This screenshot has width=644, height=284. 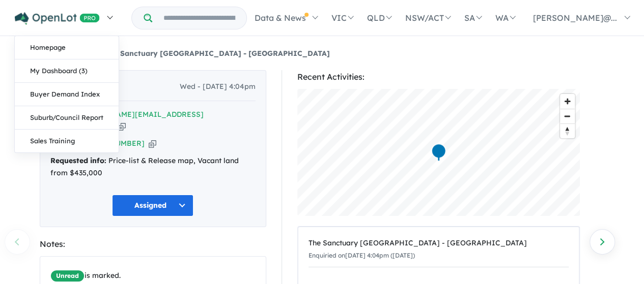 I want to click on button: Reset bearing to north, so click(x=567, y=130).